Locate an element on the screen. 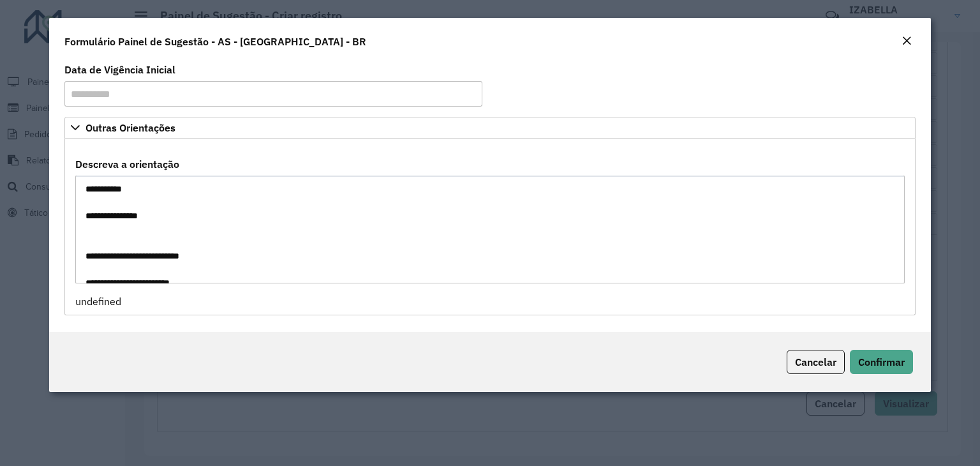  button: Close is located at coordinates (906, 42).